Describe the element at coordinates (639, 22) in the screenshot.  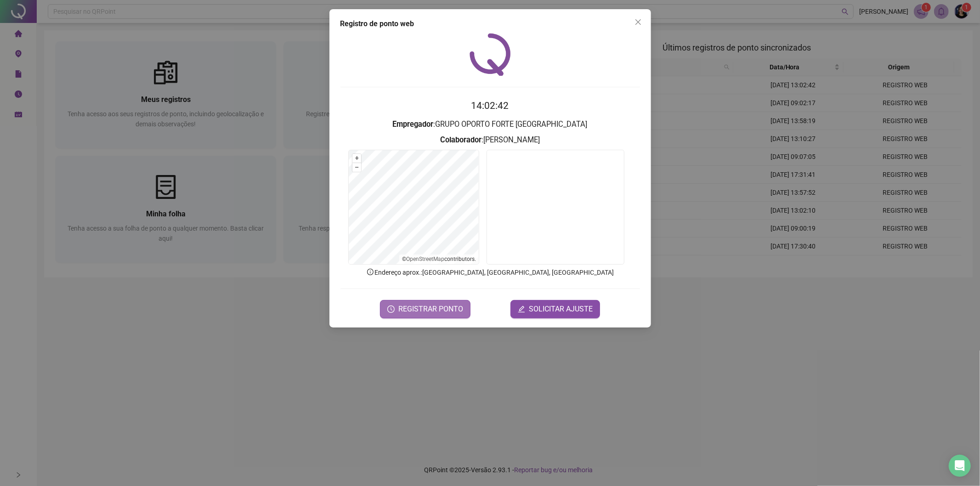
I see `button: Close` at that location.